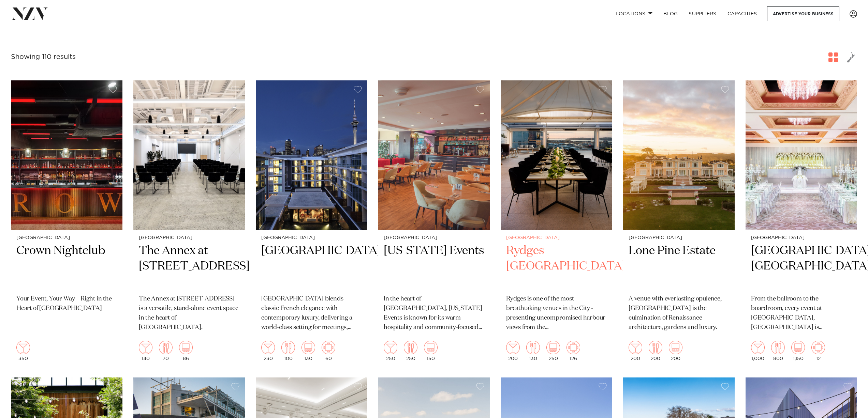 The width and height of the screenshot is (868, 418). I want to click on a: SUPPLIERS, so click(702, 14).